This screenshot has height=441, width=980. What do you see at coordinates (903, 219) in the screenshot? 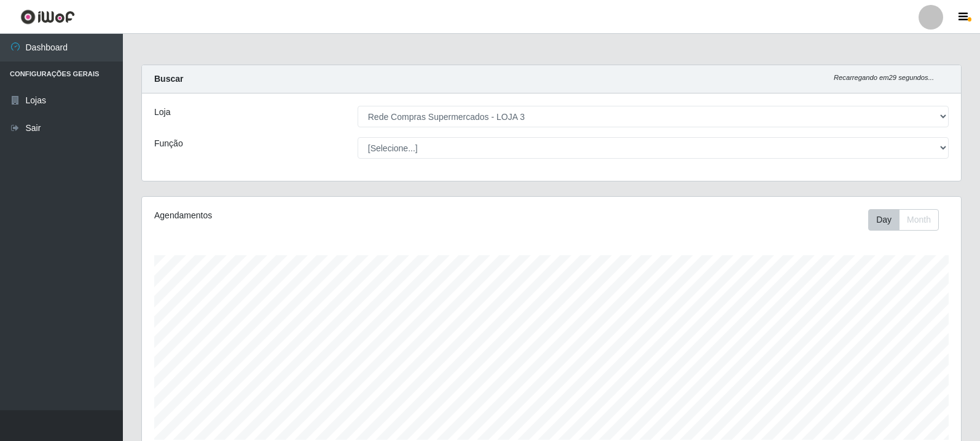
I see `div: First group` at bounding box center [903, 219].